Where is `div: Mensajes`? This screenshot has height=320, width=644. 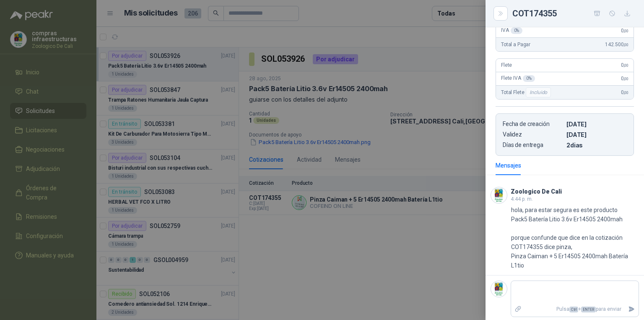 div: Mensajes is located at coordinates (508, 165).